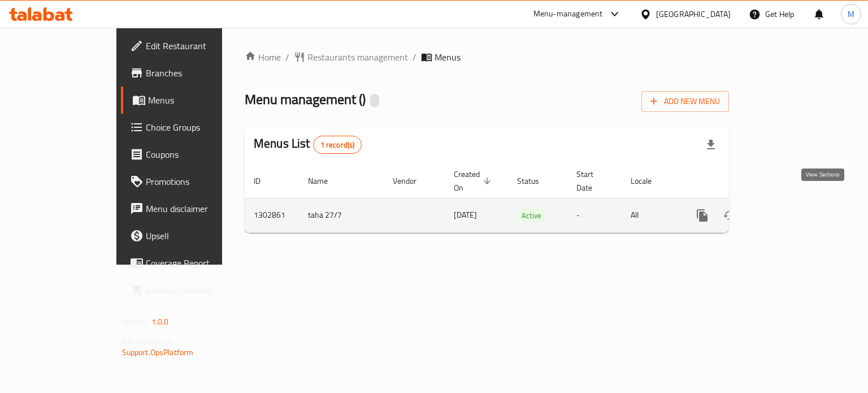 This screenshot has height=393, width=868. What do you see at coordinates (531, 215) in the screenshot?
I see `div: Active` at bounding box center [531, 215].